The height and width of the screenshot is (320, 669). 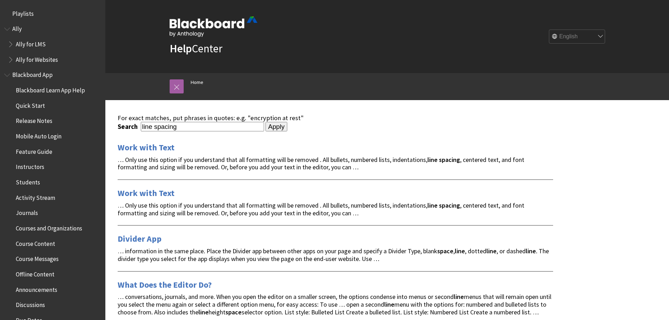 What do you see at coordinates (50, 89) in the screenshot?
I see `span: Blackboard Learn App Help` at bounding box center [50, 89].